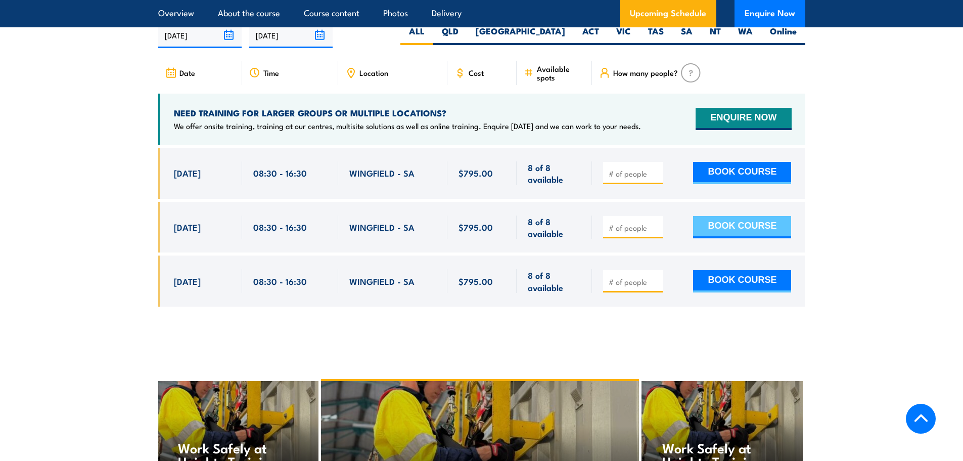 This screenshot has width=963, height=461. I want to click on label: NT, so click(716, 35).